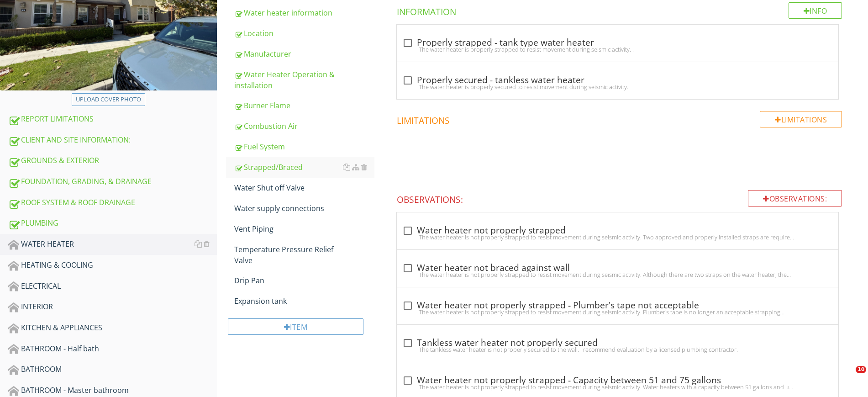  Describe the element at coordinates (304, 188) in the screenshot. I see `div: Water Shut off Valve` at that location.